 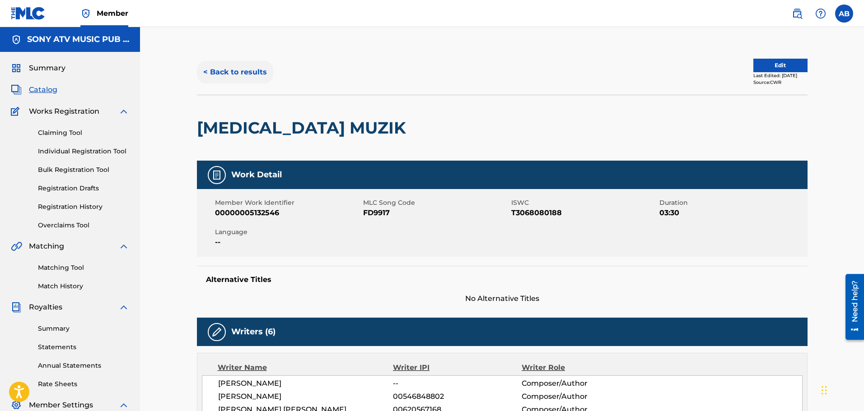 What do you see at coordinates (502, 299) in the screenshot?
I see `span: No Alternative Titles` at bounding box center [502, 299].